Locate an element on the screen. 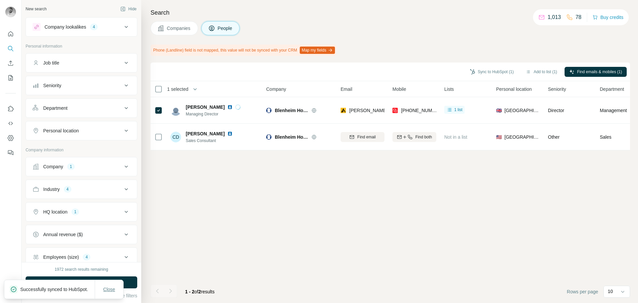 The image size is (638, 303). p: 1,013 is located at coordinates (555, 17).